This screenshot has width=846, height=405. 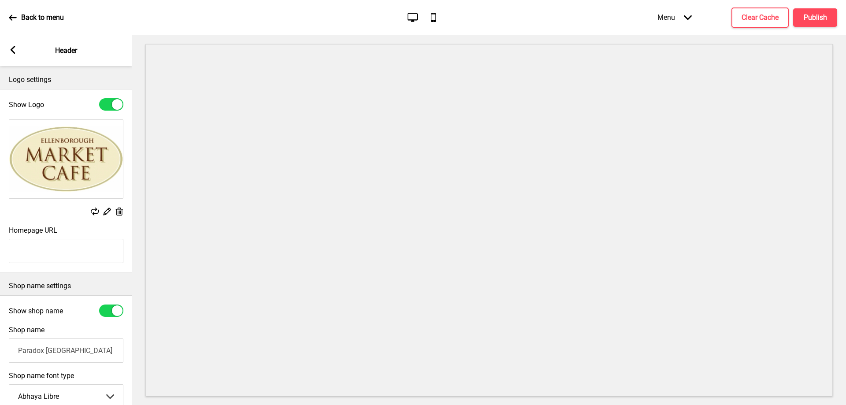 What do you see at coordinates (36, 18) in the screenshot?
I see `a: Back to menu` at bounding box center [36, 18].